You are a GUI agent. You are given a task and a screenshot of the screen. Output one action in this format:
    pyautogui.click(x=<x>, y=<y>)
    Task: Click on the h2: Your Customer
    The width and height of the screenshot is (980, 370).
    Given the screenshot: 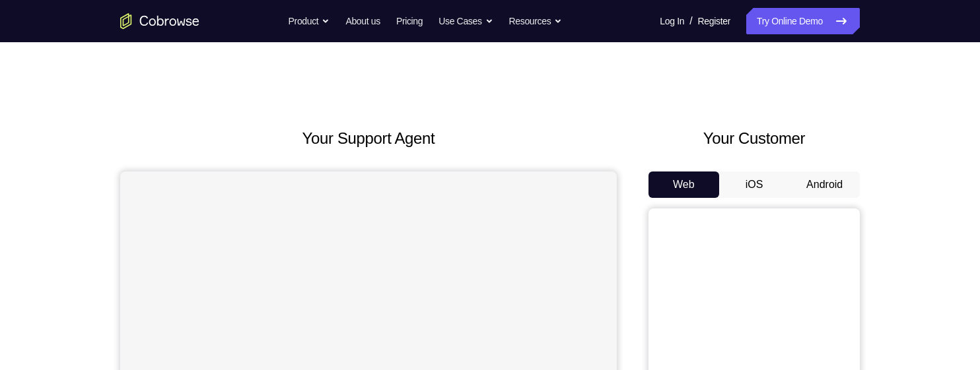 What is the action you would take?
    pyautogui.click(x=754, y=138)
    